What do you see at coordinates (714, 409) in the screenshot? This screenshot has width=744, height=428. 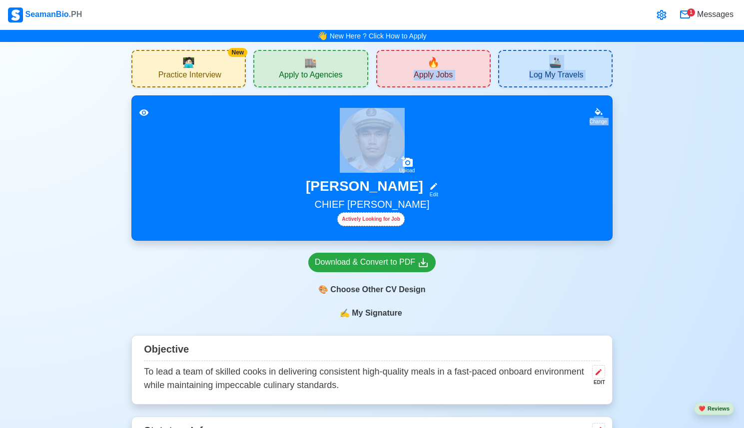 I see `button: heartReviews` at bounding box center [714, 409].